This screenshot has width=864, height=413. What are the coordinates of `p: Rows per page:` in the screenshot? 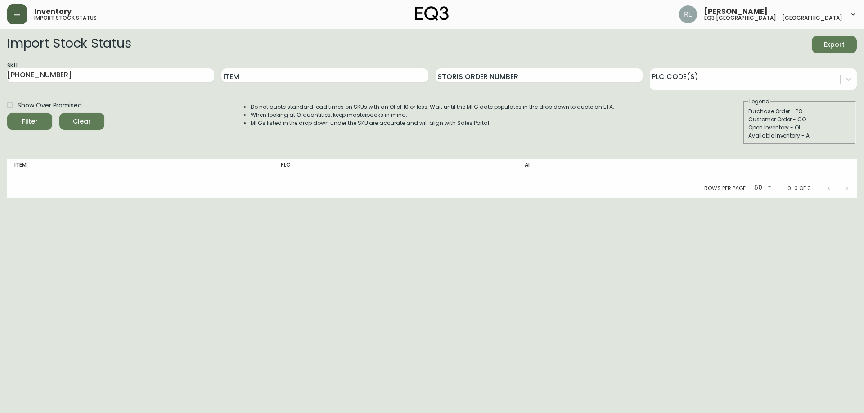 It's located at (725, 189).